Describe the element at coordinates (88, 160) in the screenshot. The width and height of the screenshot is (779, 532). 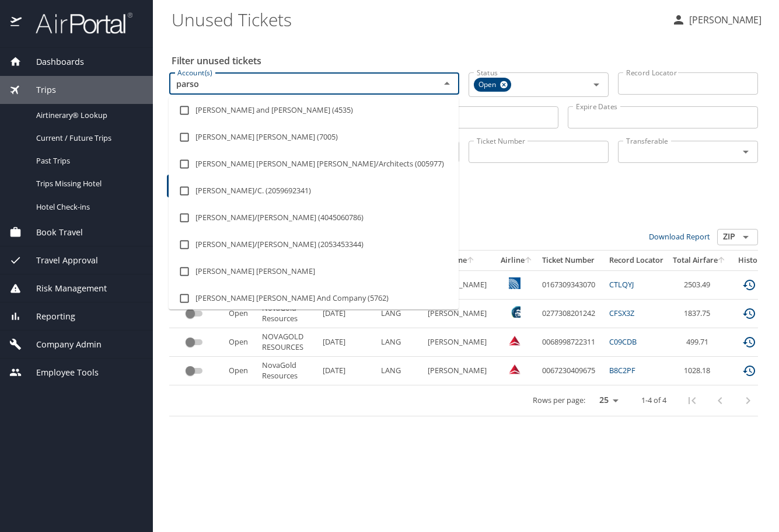
I see `span: Past Trips` at that location.